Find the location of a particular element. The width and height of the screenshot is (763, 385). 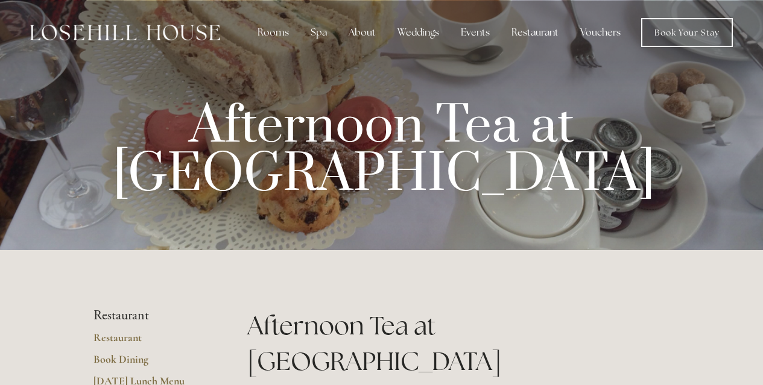

a: Book Dining is located at coordinates (151, 364).